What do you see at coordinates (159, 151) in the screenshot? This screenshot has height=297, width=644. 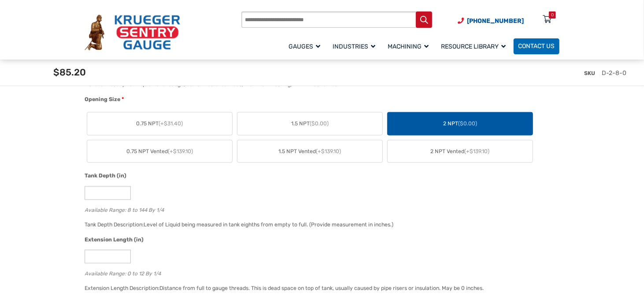 I see `span: 0.75 NPT Vented` at bounding box center [159, 151].